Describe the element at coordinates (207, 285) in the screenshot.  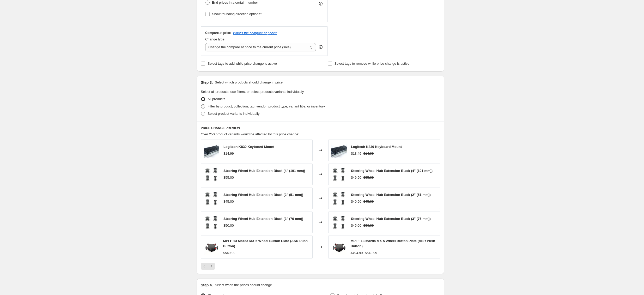
I see `h2: Step 4.` at that location.